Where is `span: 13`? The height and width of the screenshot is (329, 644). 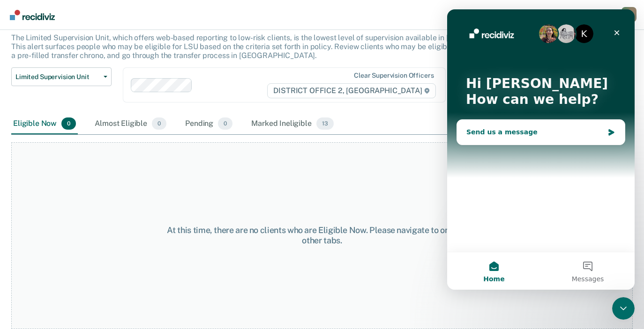
span: 13 is located at coordinates (325, 123).